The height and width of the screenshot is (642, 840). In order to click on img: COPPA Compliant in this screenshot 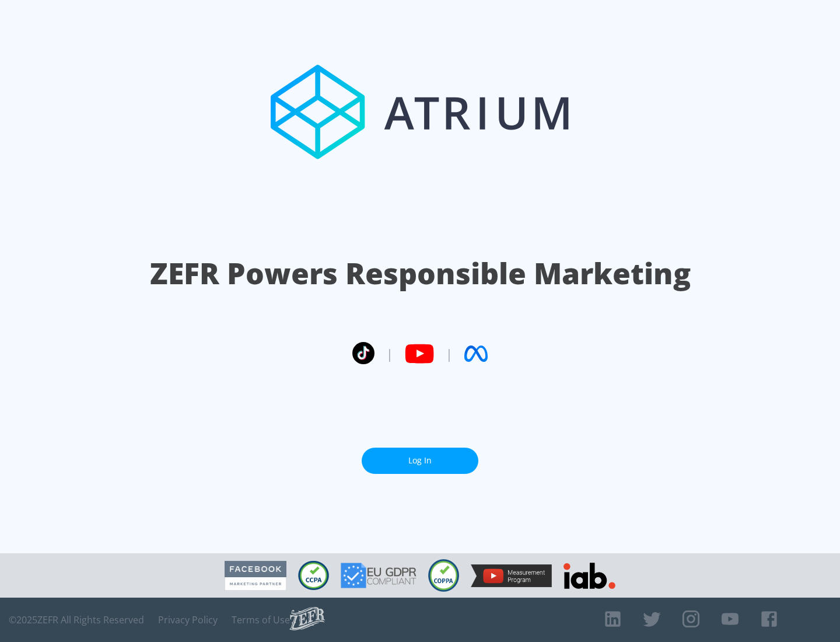, I will do `click(444, 575)`.